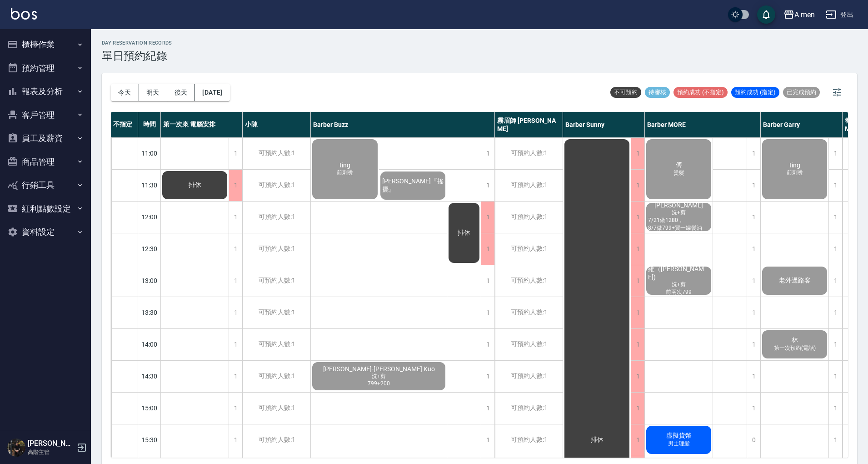 Image resolution: width=868 pixels, height=464 pixels. I want to click on span: 傅, so click(679, 165).